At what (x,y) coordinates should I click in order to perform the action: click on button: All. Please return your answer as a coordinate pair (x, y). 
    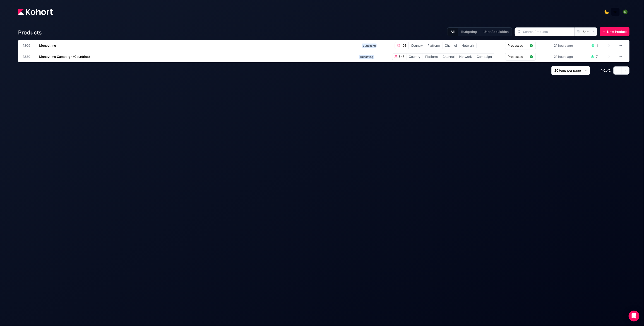
    Looking at the image, I should click on (453, 32).